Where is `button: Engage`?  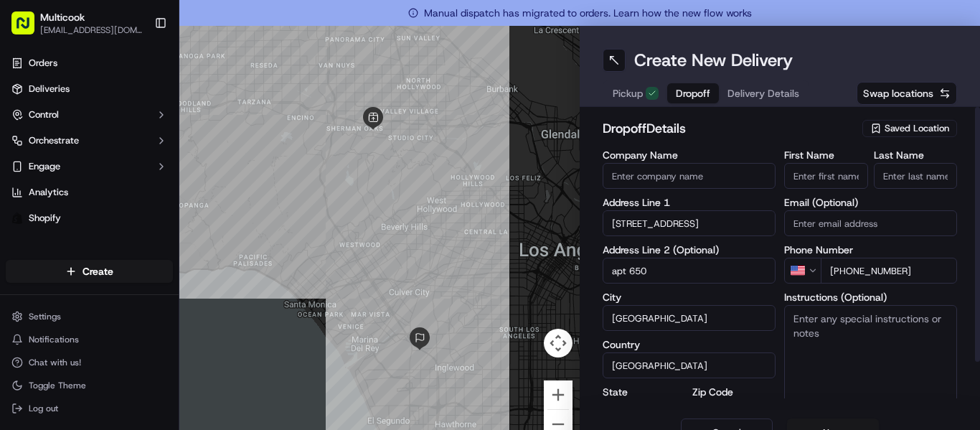 button: Engage is located at coordinates (89, 166).